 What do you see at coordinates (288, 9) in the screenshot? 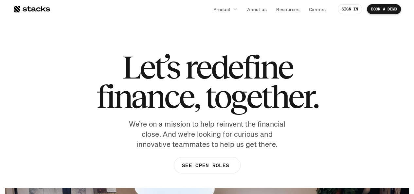
I see `p: Resources` at bounding box center [288, 9].